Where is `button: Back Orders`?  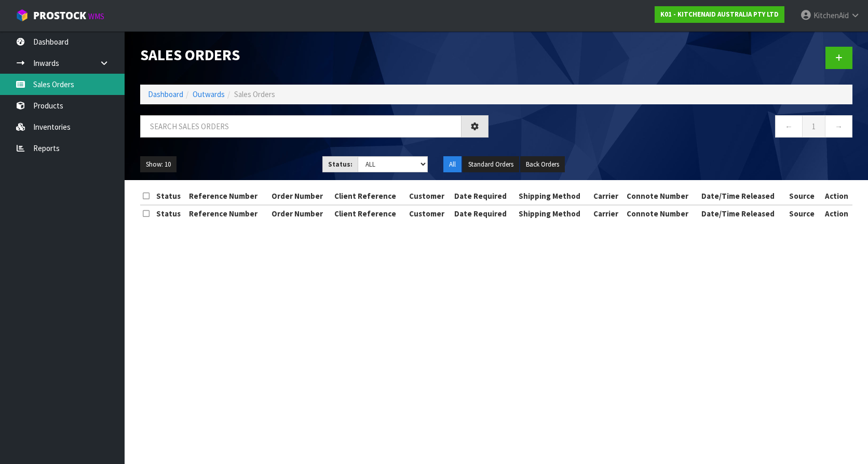 button: Back Orders is located at coordinates (543, 165).